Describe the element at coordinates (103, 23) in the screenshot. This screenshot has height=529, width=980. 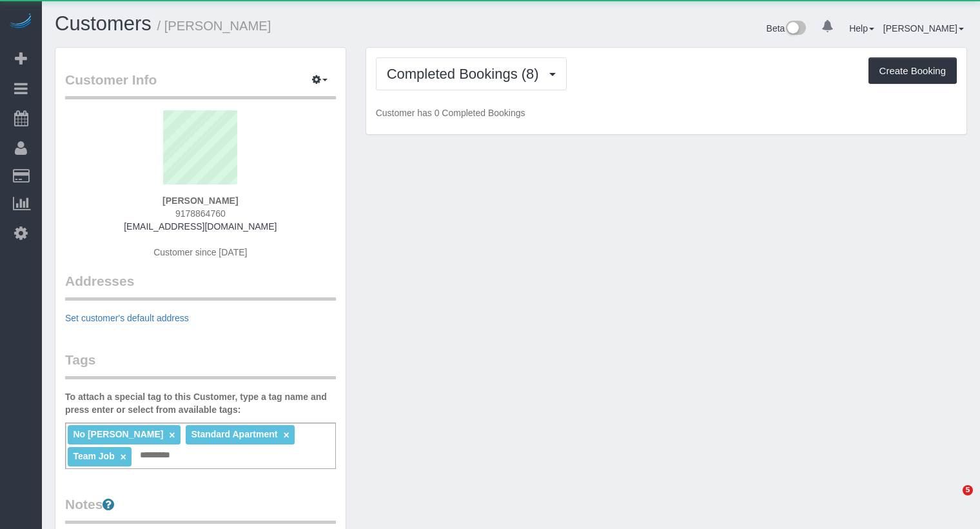
I see `a: Customers` at that location.